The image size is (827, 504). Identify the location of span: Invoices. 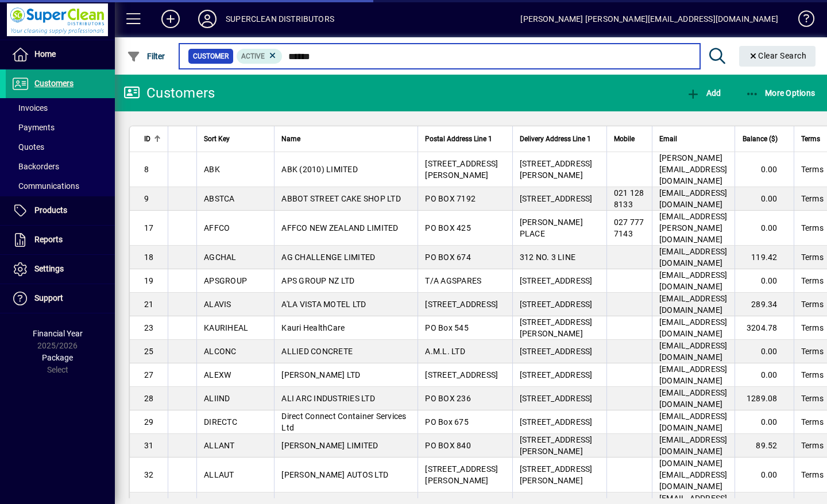
(29, 108).